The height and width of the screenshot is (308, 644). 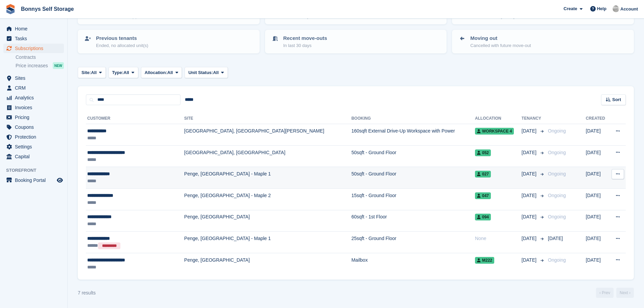 What do you see at coordinates (122, 38) in the screenshot?
I see `p: Previous tenants` at bounding box center [122, 38].